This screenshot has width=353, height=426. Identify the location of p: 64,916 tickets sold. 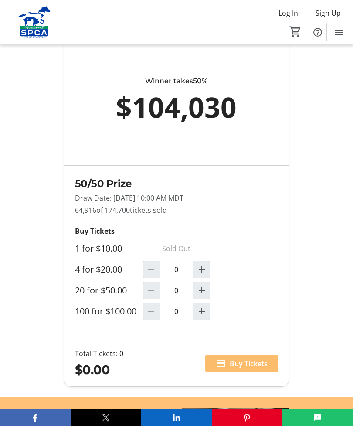
(177, 211).